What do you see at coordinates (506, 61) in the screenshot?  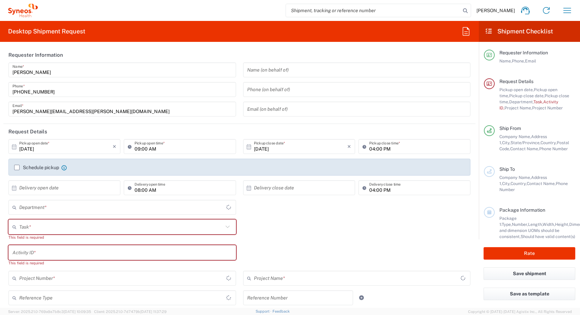 I see `span: Name,` at bounding box center [506, 61].